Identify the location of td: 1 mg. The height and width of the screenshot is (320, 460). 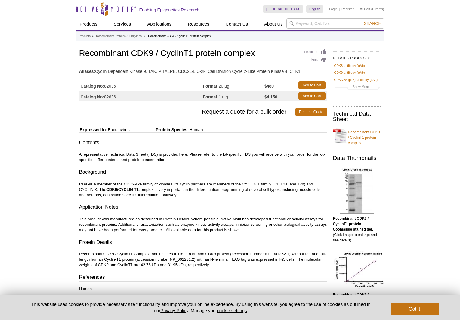
(234, 96).